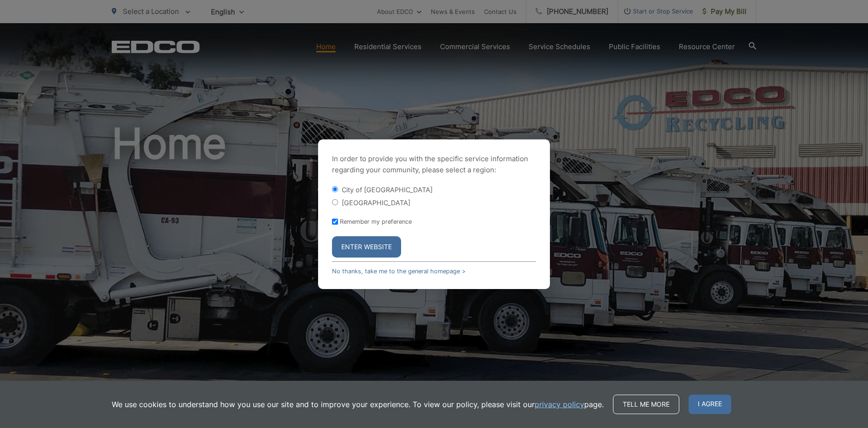  What do you see at coordinates (366, 247) in the screenshot?
I see `button: Enter Website` at bounding box center [366, 247].